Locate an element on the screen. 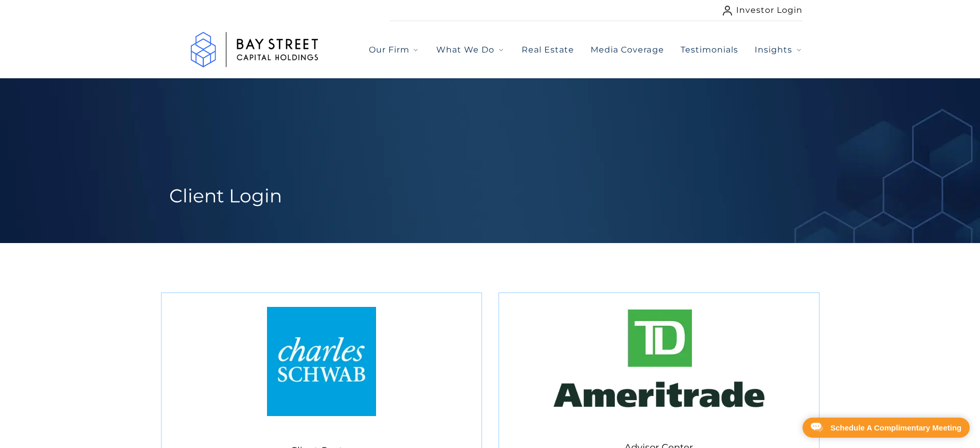  a: Investor Login is located at coordinates (763, 10).